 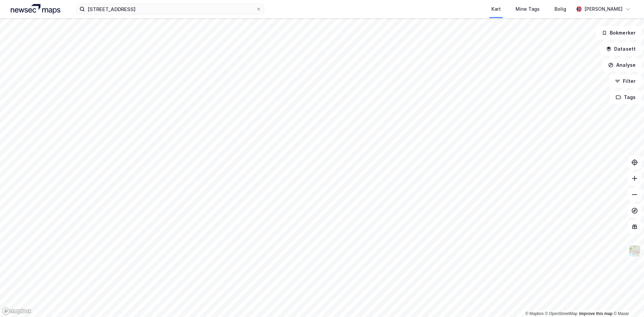 I want to click on img: logo.a4113a55bc3d86da70a041830d287a7e.svg, so click(x=35, y=9).